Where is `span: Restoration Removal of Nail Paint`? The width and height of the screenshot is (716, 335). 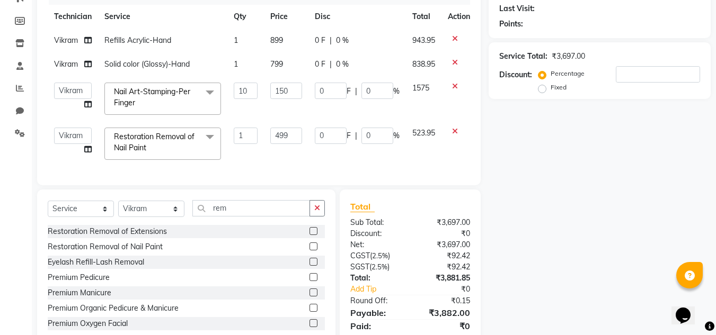
span: Restoration Removal of Nail Paint is located at coordinates (154, 142).